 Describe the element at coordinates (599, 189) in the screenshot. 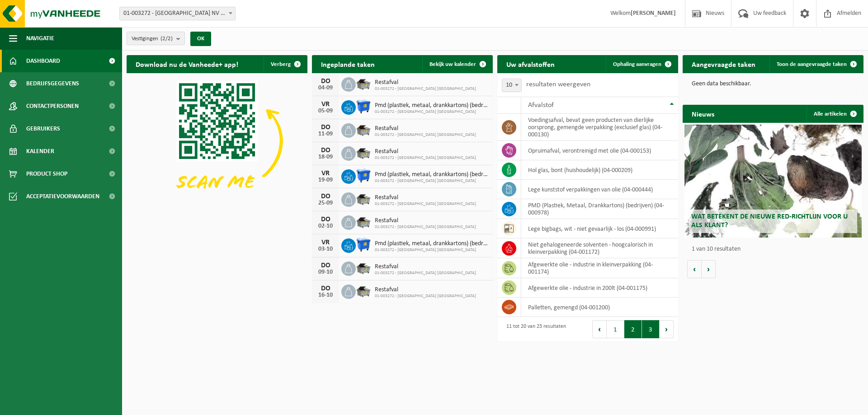

I see `td: lege kunststof verpakkingen van olie (04-000444)` at that location.